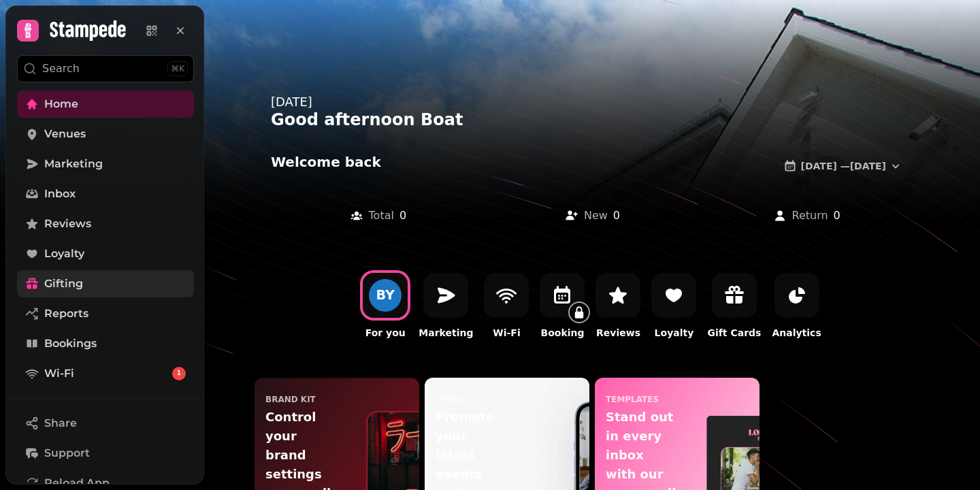 This screenshot has width=980, height=490. Describe the element at coordinates (178, 69) in the screenshot. I see `div: ⌘K` at that location.